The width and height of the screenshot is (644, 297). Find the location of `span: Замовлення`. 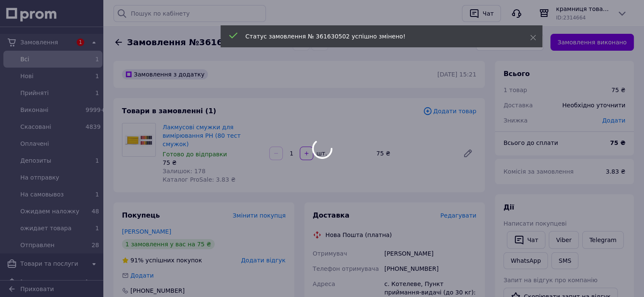

span: Замовлення is located at coordinates (46, 42).